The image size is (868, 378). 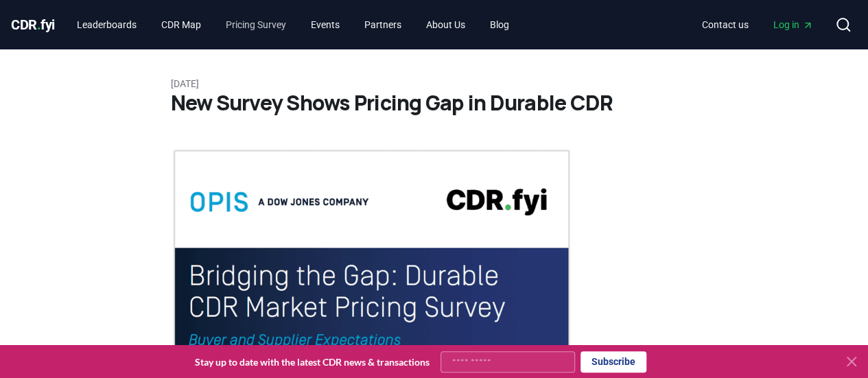 What do you see at coordinates (793, 25) in the screenshot?
I see `a: Log in` at bounding box center [793, 25].